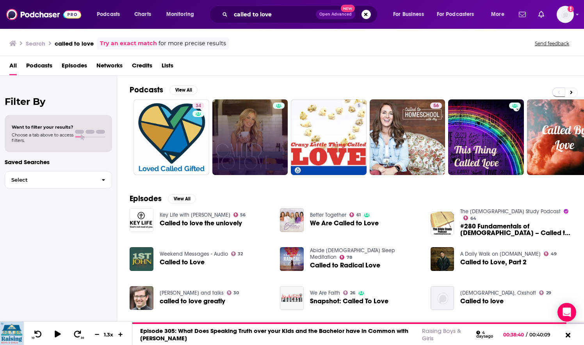  Describe the element at coordinates (291, 298) in the screenshot. I see `img: Snapshot: Called To Love` at that location.